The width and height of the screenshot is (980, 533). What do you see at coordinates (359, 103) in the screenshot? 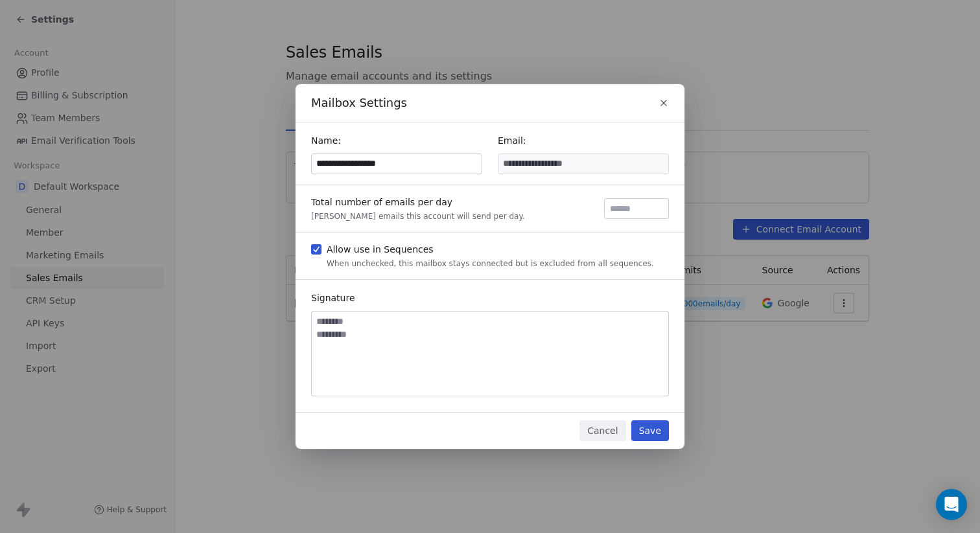
I see `span: Mailbox Settings` at bounding box center [359, 103].